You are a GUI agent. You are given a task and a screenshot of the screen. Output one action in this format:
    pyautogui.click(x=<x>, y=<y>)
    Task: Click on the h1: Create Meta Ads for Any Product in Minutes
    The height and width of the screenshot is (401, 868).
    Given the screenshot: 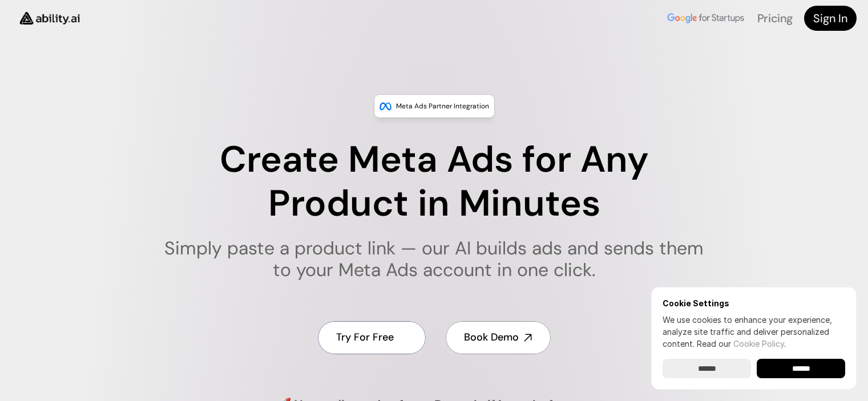 What is the action you would take?
    pyautogui.click(x=434, y=182)
    